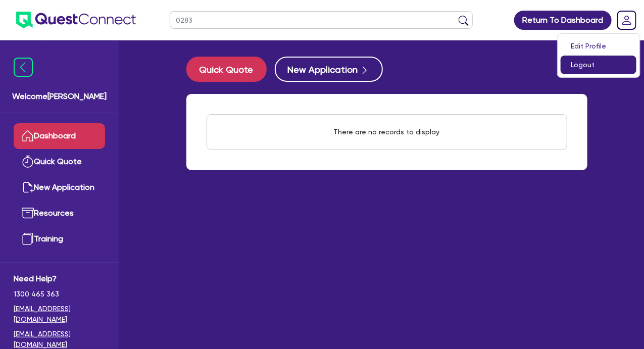 The width and height of the screenshot is (644, 349). I want to click on a: Dropdown toggle, so click(627, 20).